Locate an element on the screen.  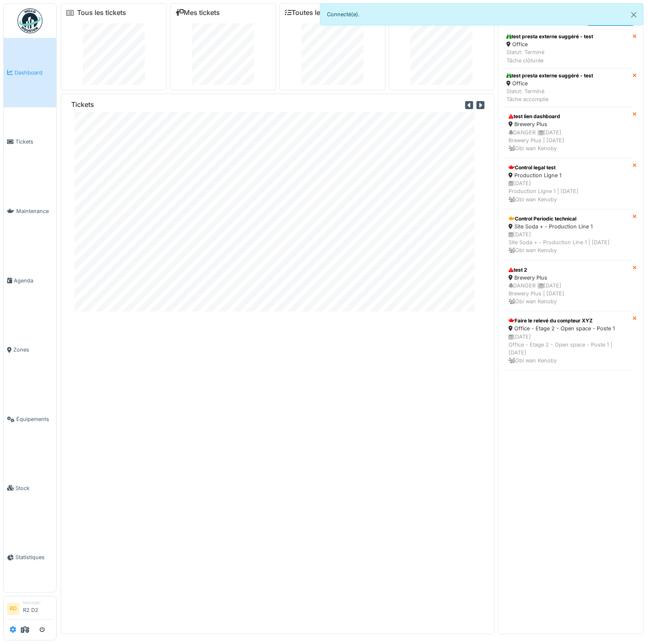
a: Statistiques is located at coordinates (30, 558).